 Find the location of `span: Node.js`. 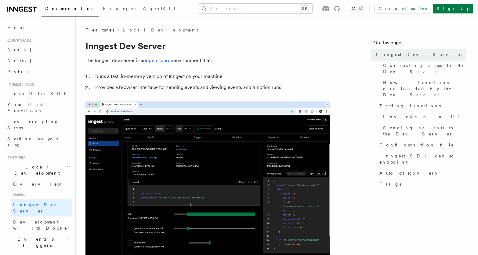

span: Node.js is located at coordinates (22, 60).